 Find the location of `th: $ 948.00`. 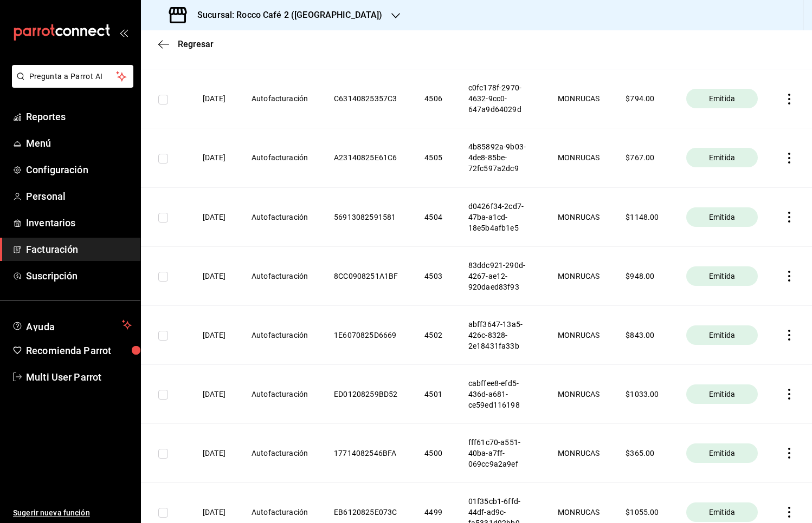

th: $ 948.00 is located at coordinates (643, 276).